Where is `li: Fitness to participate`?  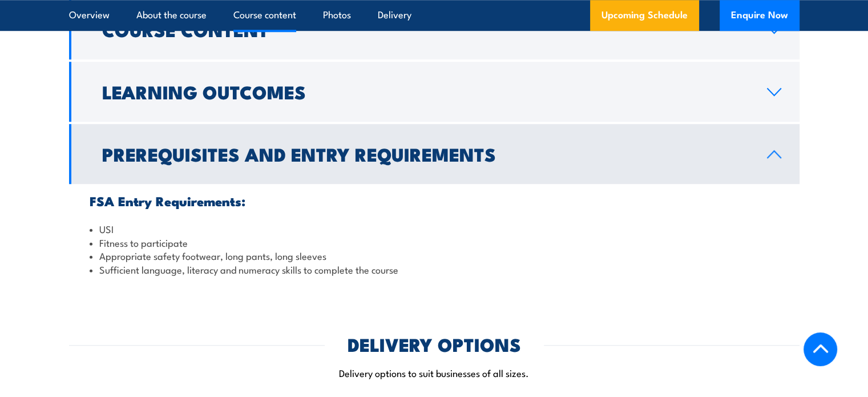
li: Fitness to participate is located at coordinates (434, 242).